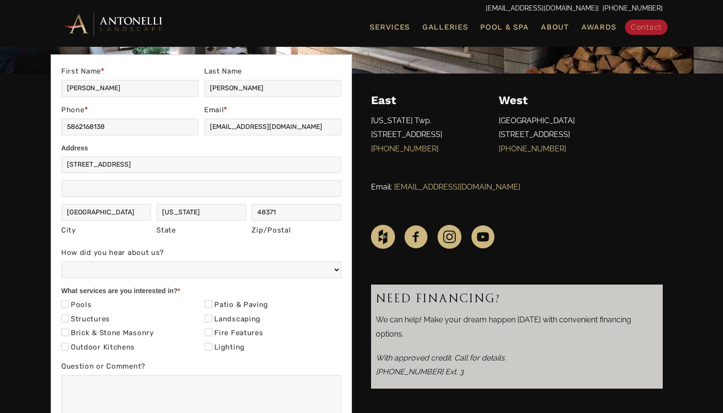 Image resolution: width=723 pixels, height=413 pixels. What do you see at coordinates (236, 305) in the screenshot?
I see `label: Patio & Paving` at bounding box center [236, 305].